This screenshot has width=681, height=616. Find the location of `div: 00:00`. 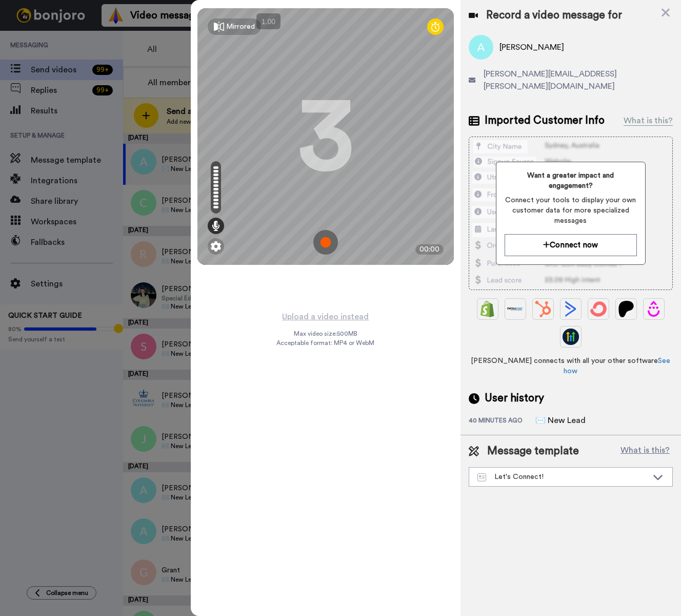

div: 00:00 is located at coordinates (430, 249).